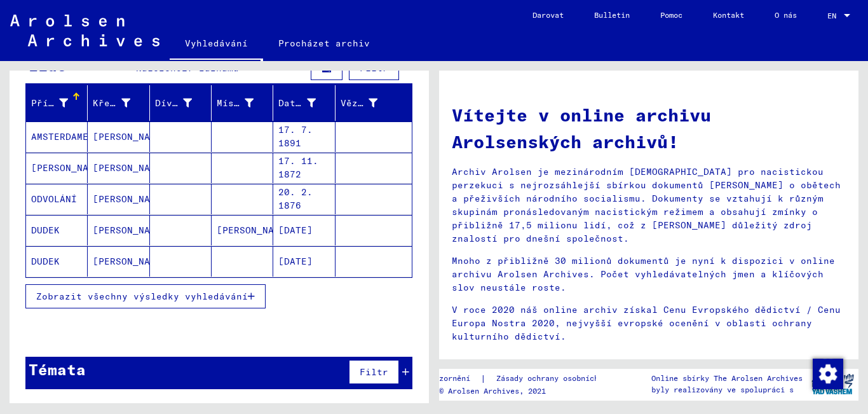 Image resolution: width=868 pixels, height=414 pixels. Describe the element at coordinates (304, 103) in the screenshot. I see `mat-header-cell: Datum narození` at that location.